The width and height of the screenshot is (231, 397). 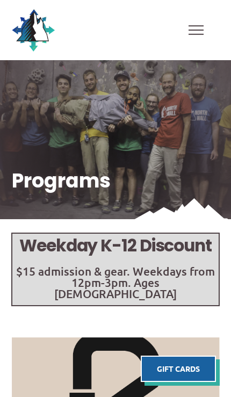 I want to click on h5: Weekday K-12 Discount, so click(x=115, y=245).